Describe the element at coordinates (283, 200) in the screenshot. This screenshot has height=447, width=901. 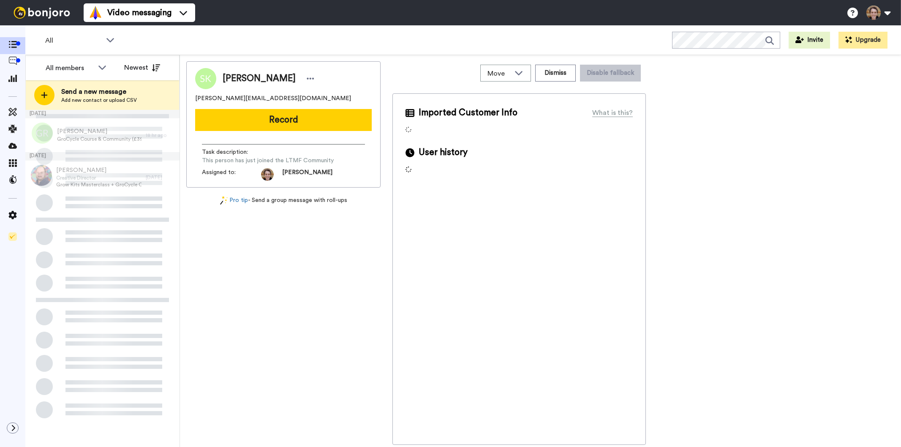
I see `div: - Send a group message with roll-ups` at that location.